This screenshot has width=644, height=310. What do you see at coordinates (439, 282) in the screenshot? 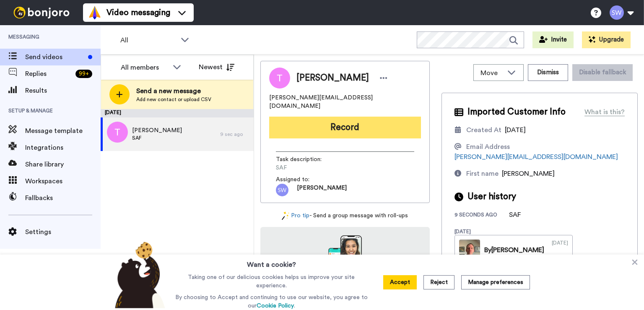
I see `button: Reject` at bounding box center [439, 282].